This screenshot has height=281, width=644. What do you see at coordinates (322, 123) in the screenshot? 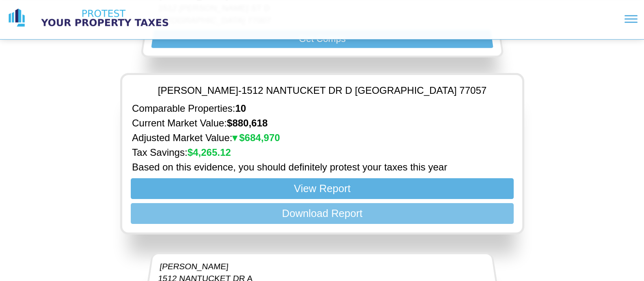
I see `p: Current Market Value:` at bounding box center [322, 123].